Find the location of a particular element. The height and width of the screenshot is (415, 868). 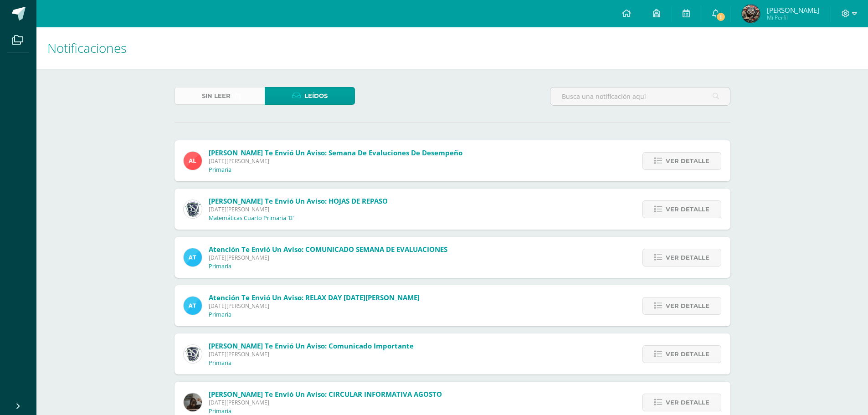

span: Sin leer is located at coordinates (216, 96).